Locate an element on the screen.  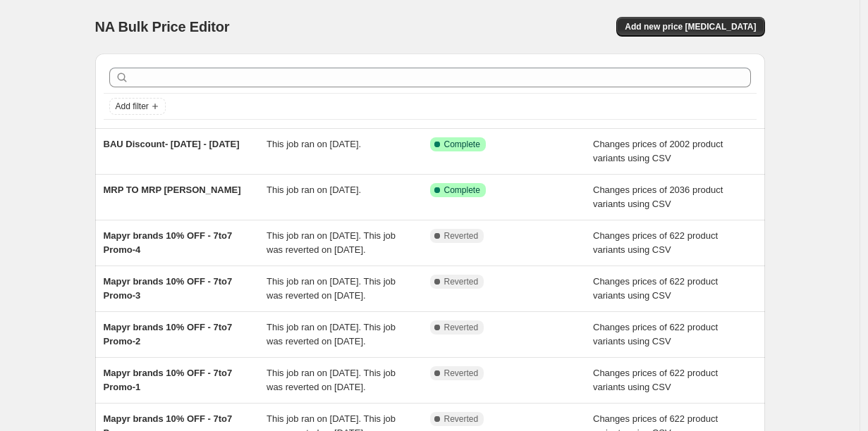
span: Mapyr brands 10% OFF - 7to7 Promo-1 is located at coordinates (167, 380).